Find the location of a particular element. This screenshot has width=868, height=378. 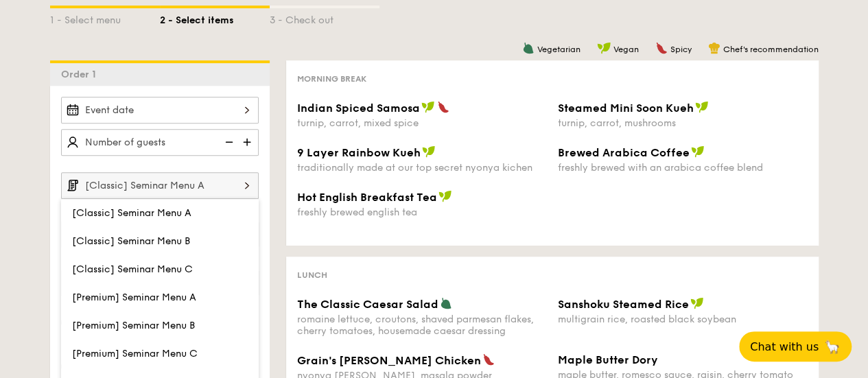

span: [Classic] Seminar Menu A is located at coordinates (132, 213).